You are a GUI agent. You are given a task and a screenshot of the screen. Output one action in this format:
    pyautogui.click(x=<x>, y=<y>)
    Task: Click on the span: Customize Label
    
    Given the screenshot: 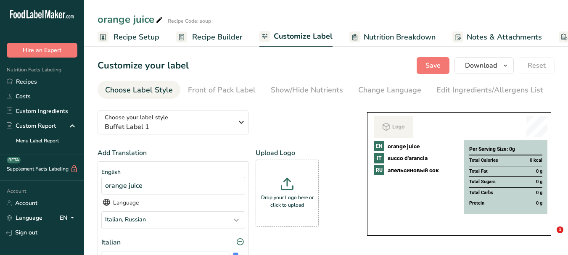 What is the action you would take?
    pyautogui.click(x=303, y=36)
    